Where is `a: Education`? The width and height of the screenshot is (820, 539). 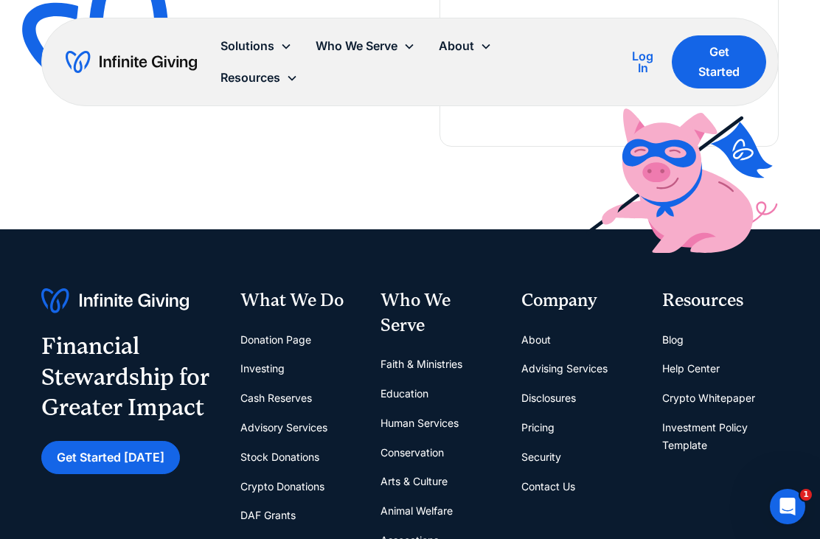
a: Education is located at coordinates (404, 394).